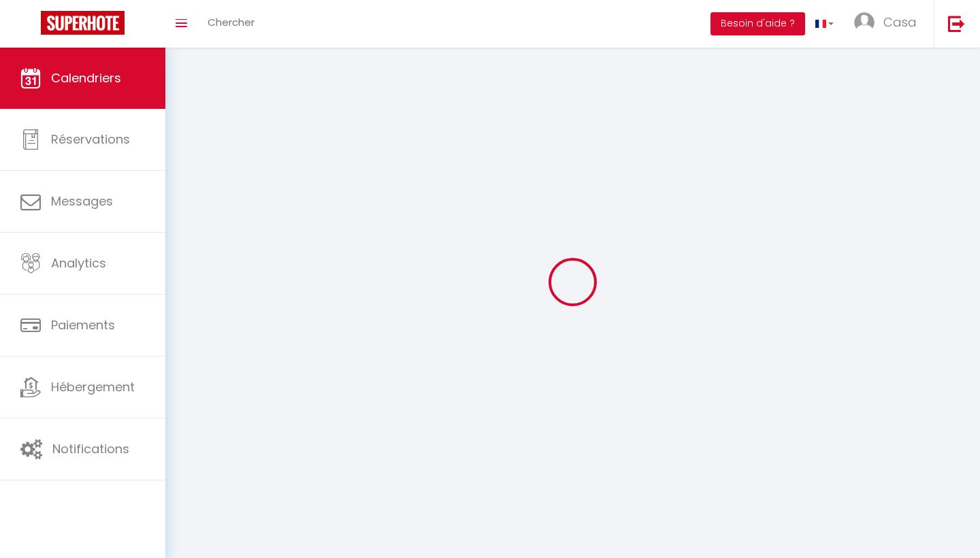 The height and width of the screenshot is (558, 980). I want to click on span: Paiements, so click(83, 324).